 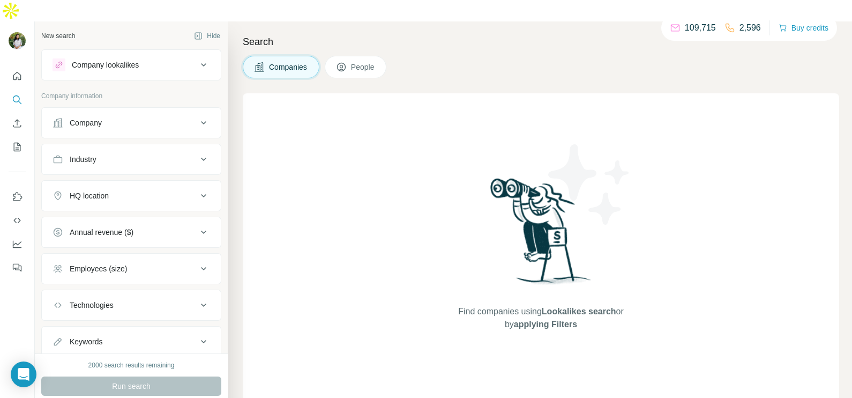 What do you see at coordinates (58, 36) in the screenshot?
I see `div: New search` at bounding box center [58, 36].